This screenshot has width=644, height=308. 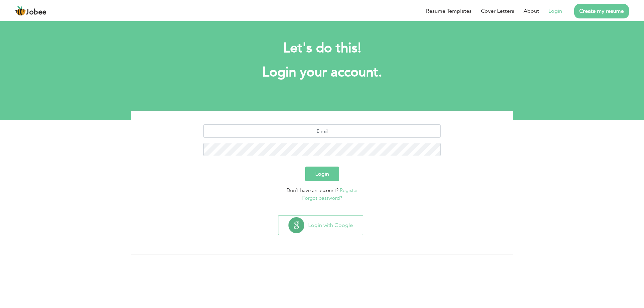 What do you see at coordinates (322, 174) in the screenshot?
I see `button: Login` at bounding box center [322, 174].